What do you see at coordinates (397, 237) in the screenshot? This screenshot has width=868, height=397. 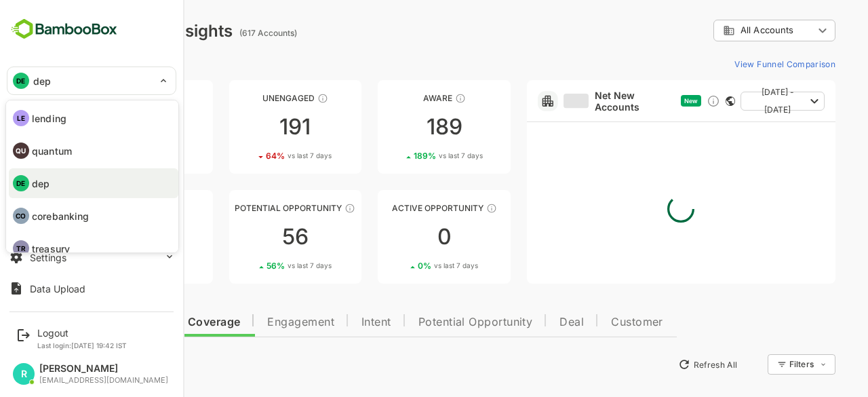 I see `a: Active OpportunityThese accounts have open opportunities which might be at any of the Sales Stage...` at bounding box center [397, 237].